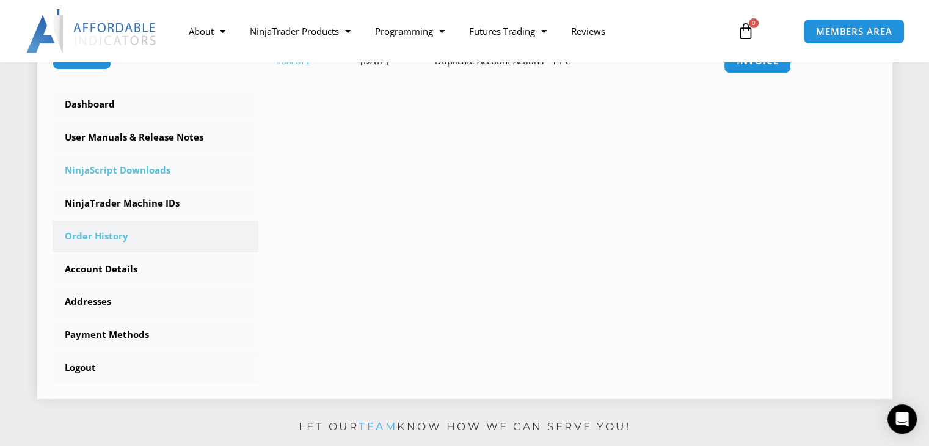  What do you see at coordinates (156, 236) in the screenshot?
I see `a: Order History` at bounding box center [156, 236].